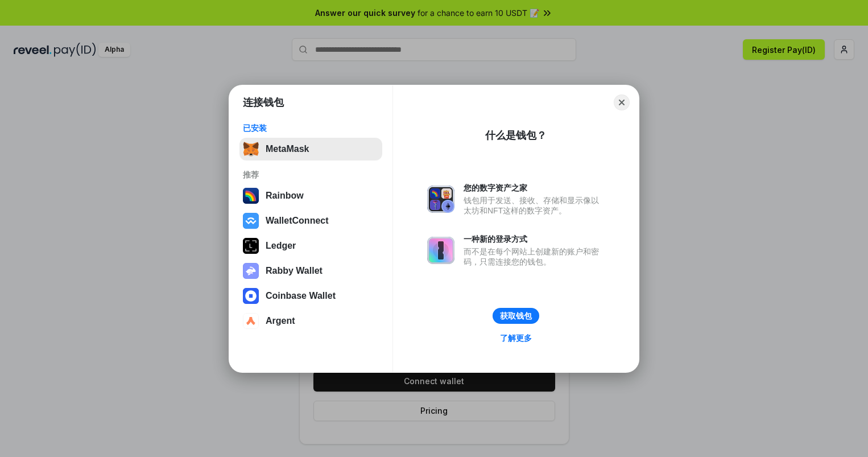  I want to click on img: svg+xml,%3Csvg%20xmlns%3D%22http%3A%2F%2Fwww.w3.org%2F2000%2Fsvg%22%20width%3D%2228%22%20height%3..., so click(251, 246).